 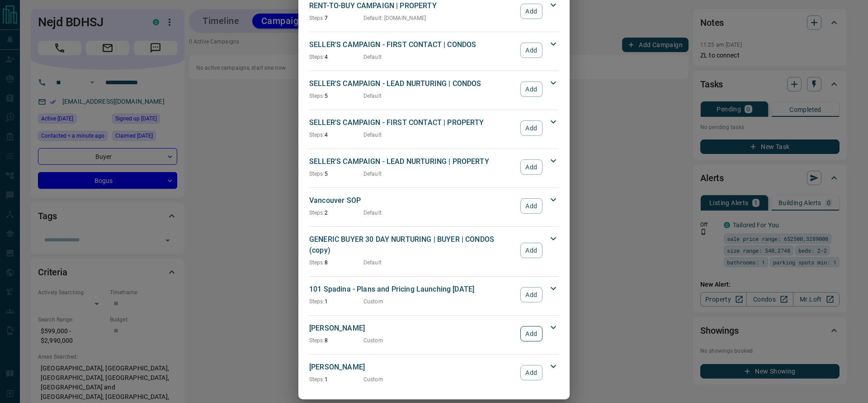 What do you see at coordinates (434, 206) in the screenshot?
I see `div: Vancouver SOPSteps:2DefaultAdd` at bounding box center [434, 206].